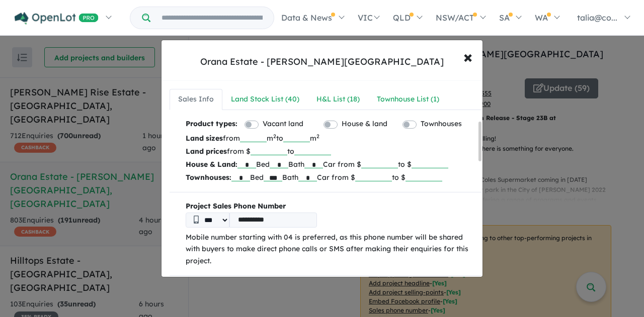 The height and width of the screenshot is (317, 644). Describe the element at coordinates (196, 220) in the screenshot. I see `img: Phone icon` at that location.